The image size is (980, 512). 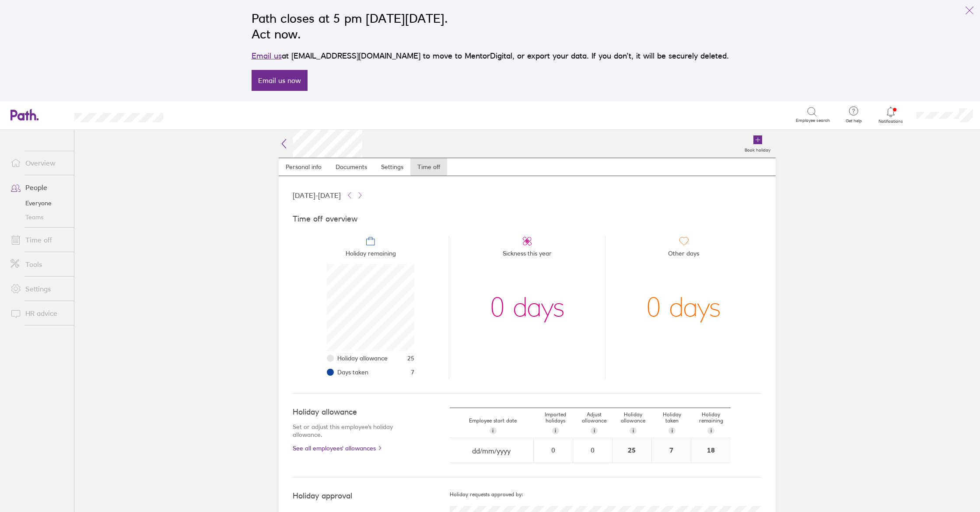 What do you see at coordinates (854, 121) in the screenshot?
I see `span: Get help` at bounding box center [854, 121].